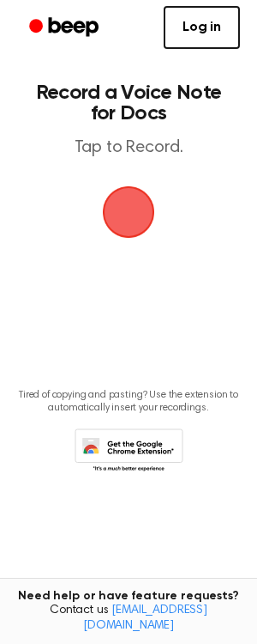 This screenshot has height=644, width=257. What do you see at coordinates (202, 27) in the screenshot?
I see `a: Log in` at bounding box center [202, 27].